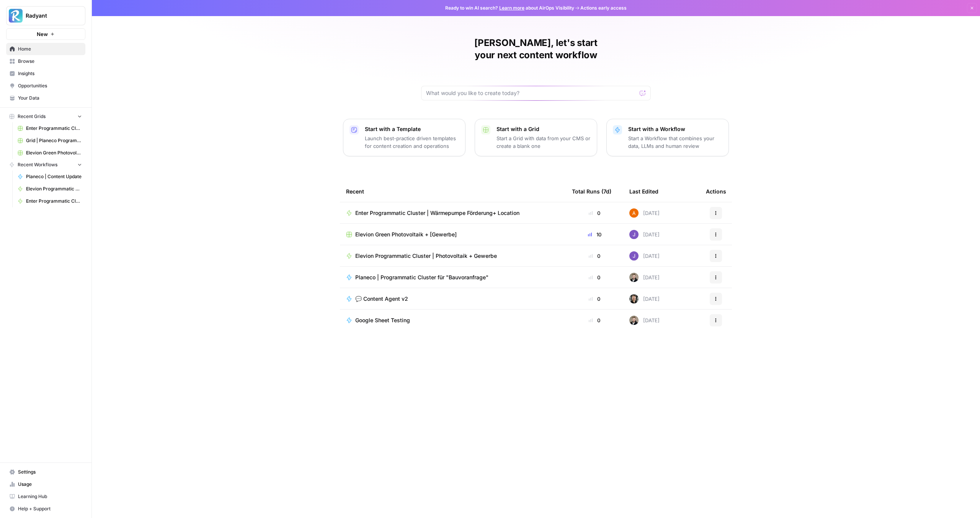  Describe the element at coordinates (716, 191) in the screenshot. I see `div: Actions` at that location.